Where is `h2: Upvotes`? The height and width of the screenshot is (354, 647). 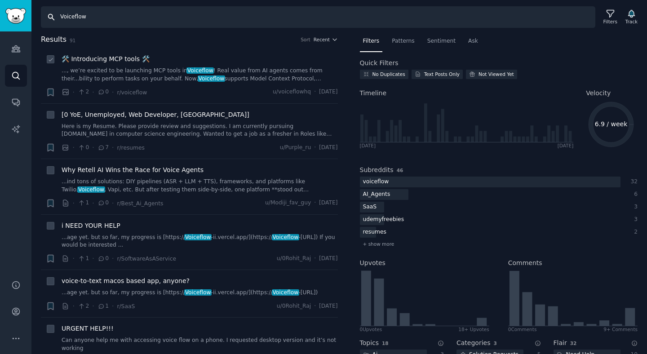 h2: Upvotes is located at coordinates (373, 263).